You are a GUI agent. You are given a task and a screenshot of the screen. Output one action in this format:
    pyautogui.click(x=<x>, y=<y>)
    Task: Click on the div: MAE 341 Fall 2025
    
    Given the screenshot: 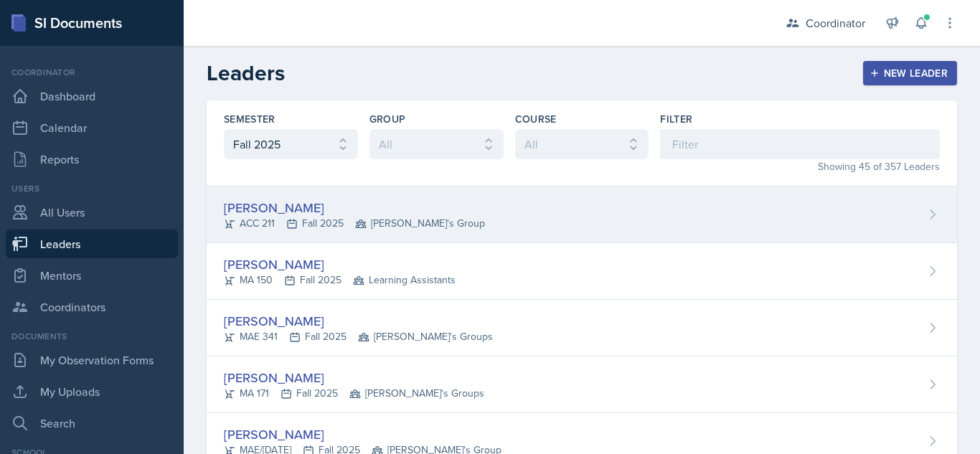 What is the action you would take?
    pyautogui.click(x=359, y=337)
    